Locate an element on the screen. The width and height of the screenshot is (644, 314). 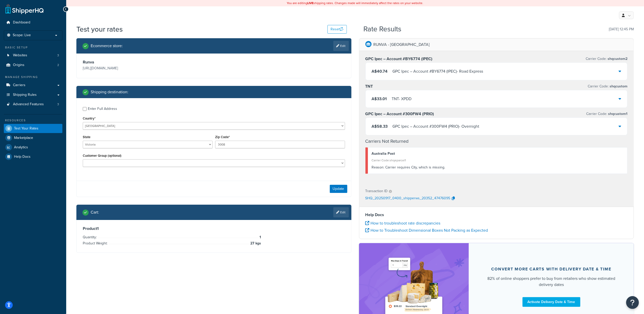
a: Dashboard is located at coordinates (33, 22).